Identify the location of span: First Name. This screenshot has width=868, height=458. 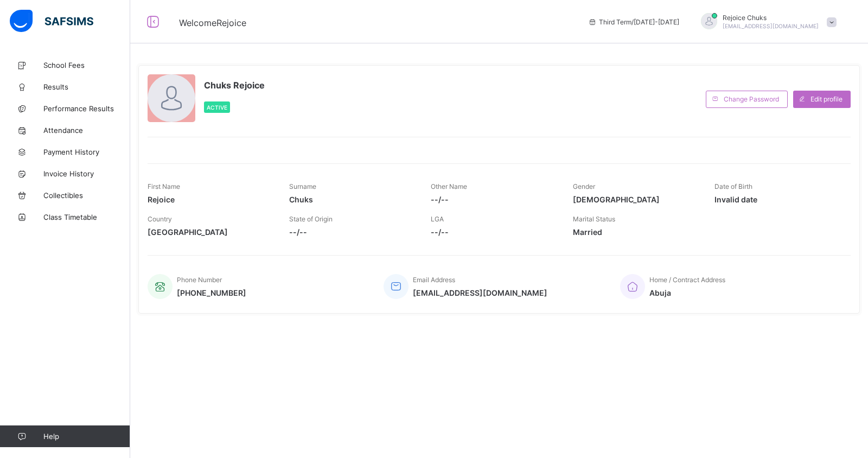
(164, 186).